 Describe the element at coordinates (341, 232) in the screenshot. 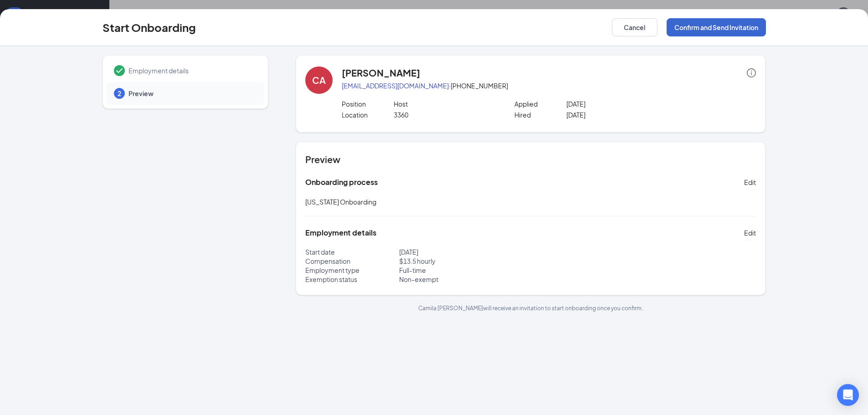

I see `h5: Employment details` at that location.